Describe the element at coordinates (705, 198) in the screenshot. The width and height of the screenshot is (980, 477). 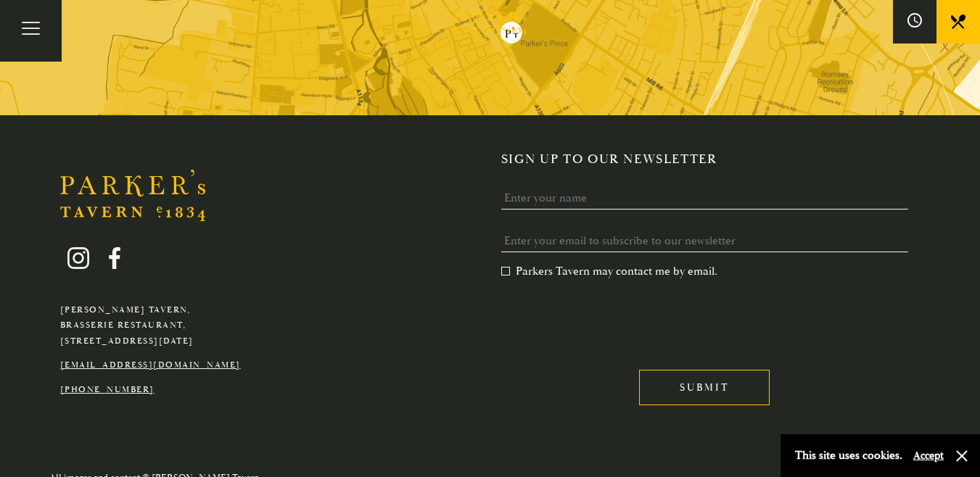
I see `input: Enter your name` at that location.